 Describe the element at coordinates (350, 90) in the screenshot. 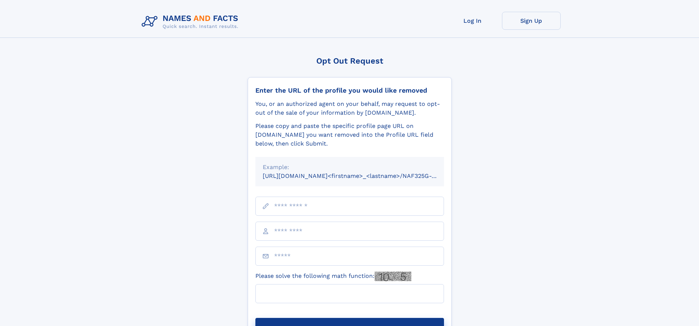

I see `div: Enter the URL of the profile you would like removed` at that location.